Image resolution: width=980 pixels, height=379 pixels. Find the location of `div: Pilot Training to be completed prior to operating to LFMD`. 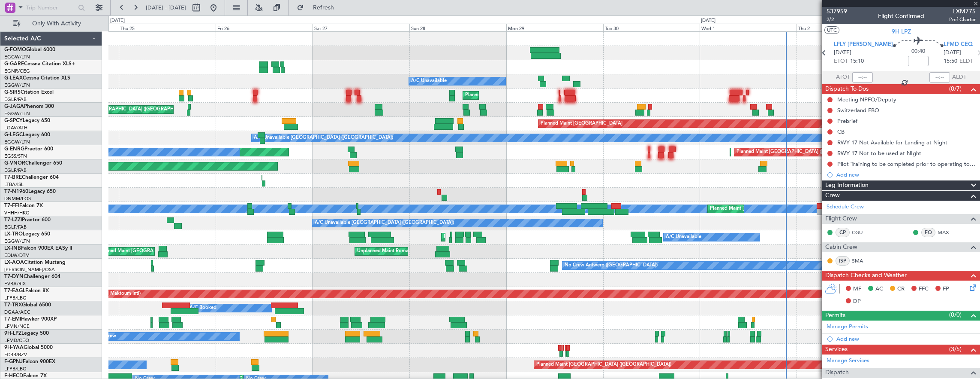

div: Pilot Training to be completed prior to operating to LFMD is located at coordinates (907, 164).